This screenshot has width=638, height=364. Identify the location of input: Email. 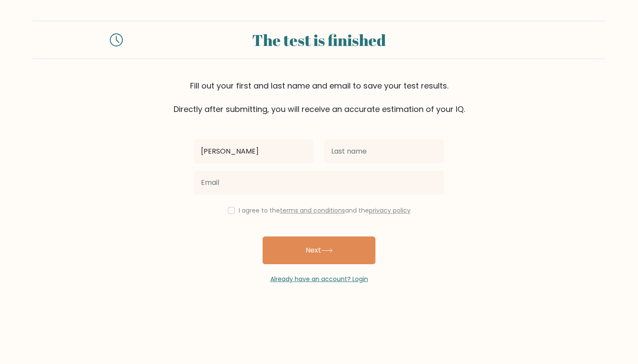
(319, 182).